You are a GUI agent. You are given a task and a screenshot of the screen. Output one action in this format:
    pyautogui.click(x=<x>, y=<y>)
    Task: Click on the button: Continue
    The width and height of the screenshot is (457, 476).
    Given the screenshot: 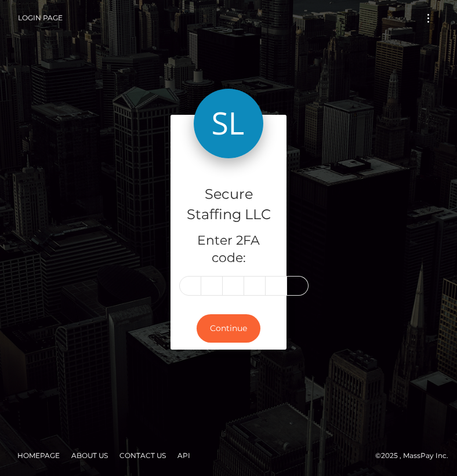 What is the action you would take?
    pyautogui.click(x=228, y=328)
    